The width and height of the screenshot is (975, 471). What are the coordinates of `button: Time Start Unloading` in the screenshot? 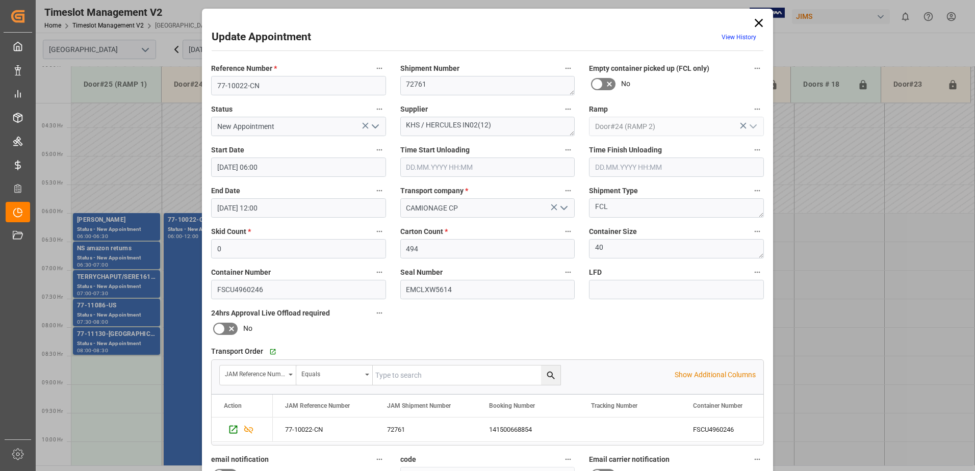 It's located at (568, 150).